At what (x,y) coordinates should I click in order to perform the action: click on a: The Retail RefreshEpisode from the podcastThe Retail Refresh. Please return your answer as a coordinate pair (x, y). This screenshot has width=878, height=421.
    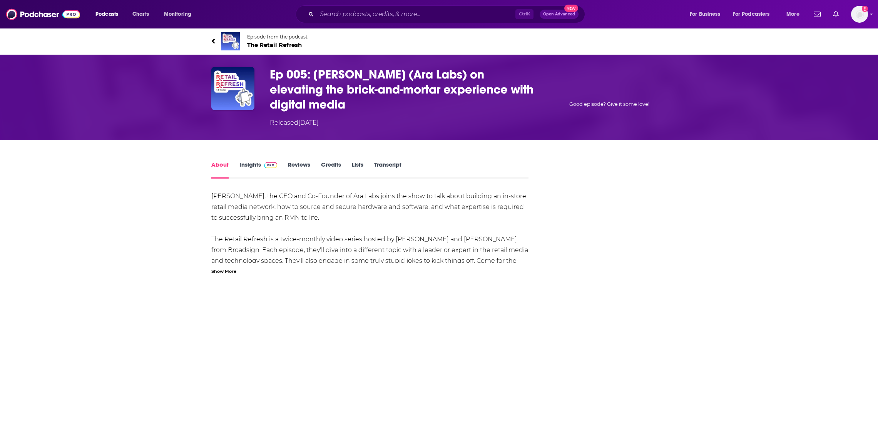
    Looking at the image, I should click on (439, 41).